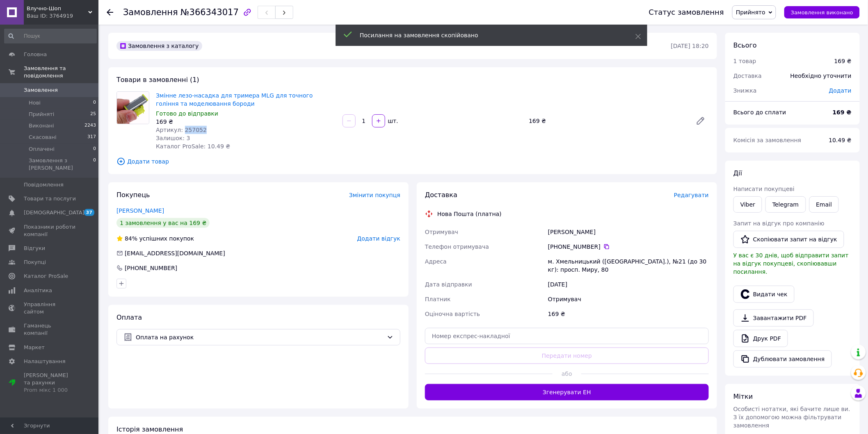 This screenshot has width=868, height=434. What do you see at coordinates (38, 291) in the screenshot?
I see `span: Аналітика` at bounding box center [38, 291].